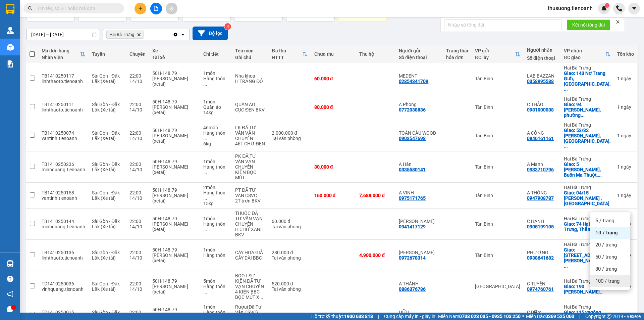  I want to click on span: close, so click(617, 22).